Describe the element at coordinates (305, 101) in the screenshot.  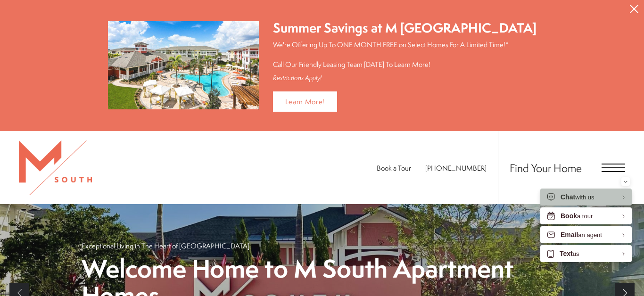
I see `a: Learn More!` at that location.